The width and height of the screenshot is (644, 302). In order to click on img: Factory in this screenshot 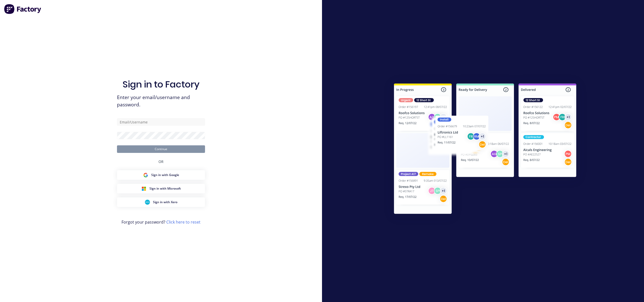, I will do `click(23, 9)`.